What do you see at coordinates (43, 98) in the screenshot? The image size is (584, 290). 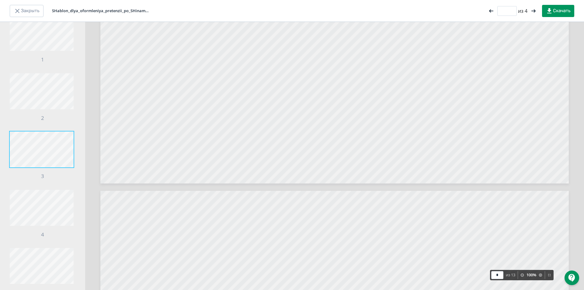 I see `div: 2` at bounding box center [43, 98].